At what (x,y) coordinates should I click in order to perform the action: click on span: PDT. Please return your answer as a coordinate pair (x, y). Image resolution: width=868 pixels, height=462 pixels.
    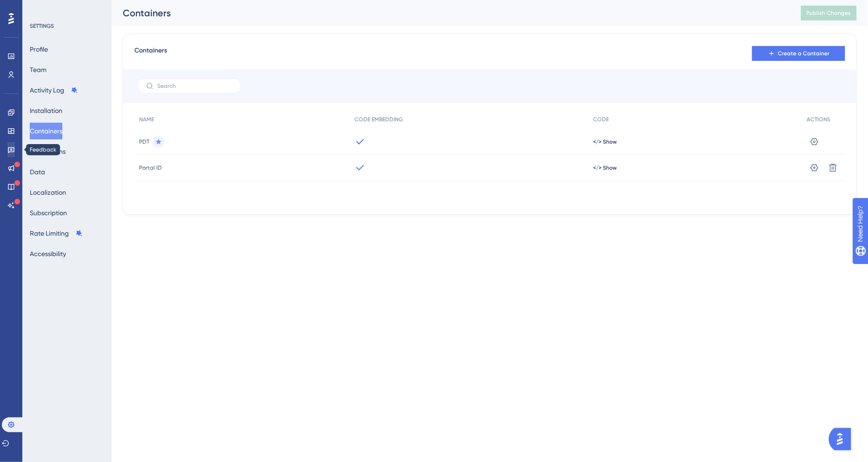
    Looking at the image, I should click on (144, 142).